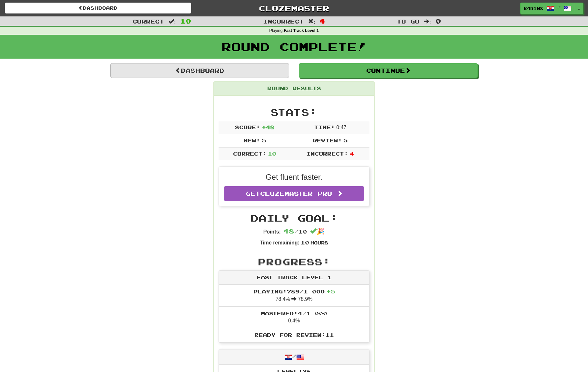 The image size is (588, 372). I want to click on span: + 5, so click(331, 291).